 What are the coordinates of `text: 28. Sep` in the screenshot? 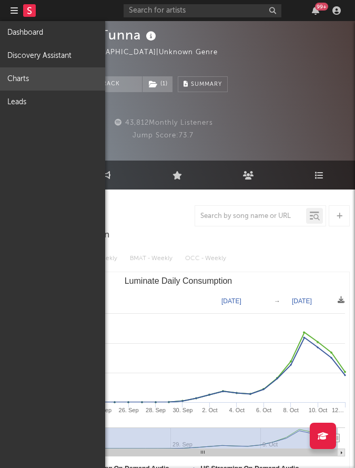 It's located at (156, 410).